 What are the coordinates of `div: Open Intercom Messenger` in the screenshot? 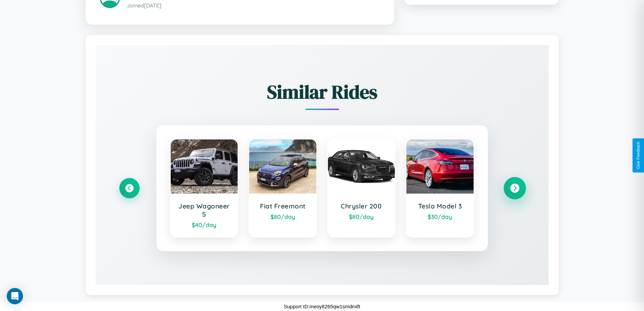 It's located at (15, 296).